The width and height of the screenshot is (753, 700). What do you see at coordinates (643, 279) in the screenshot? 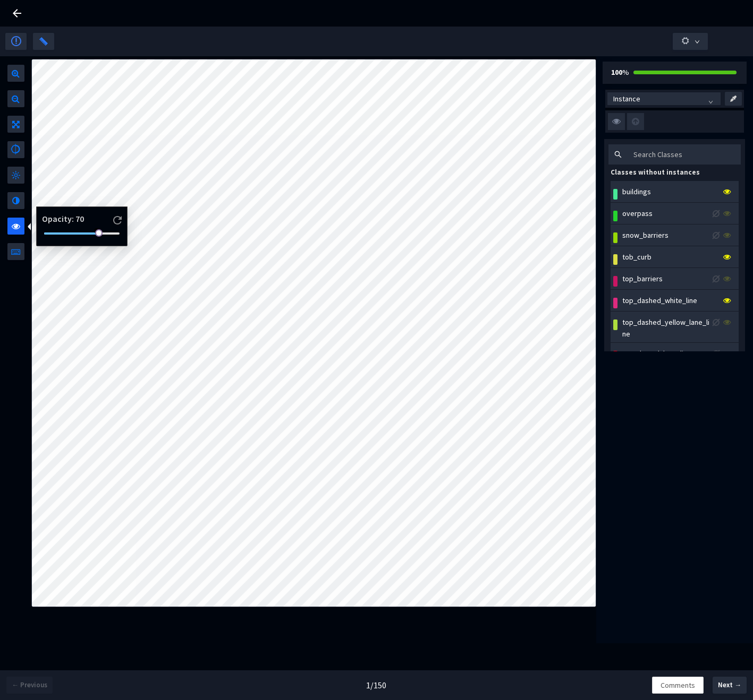
I see `div: top_barriers` at bounding box center [643, 279].